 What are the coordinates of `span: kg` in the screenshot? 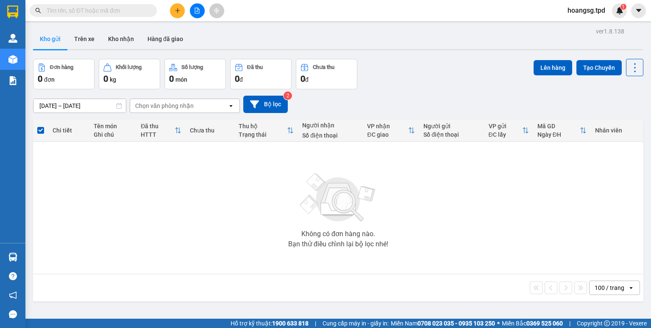 It's located at (113, 80).